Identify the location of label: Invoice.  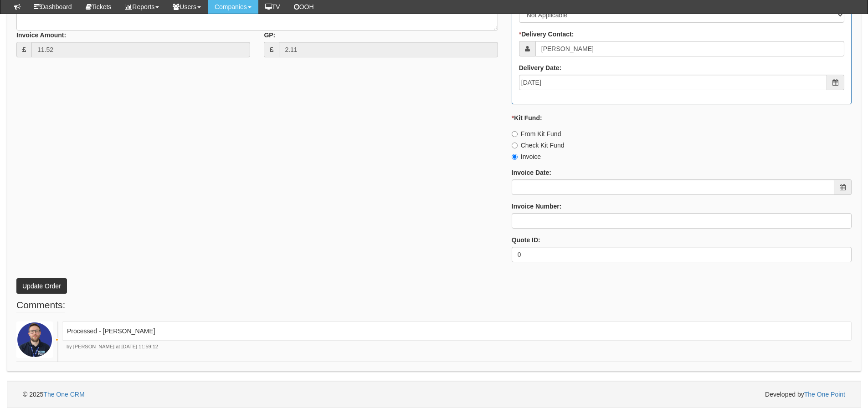
(526, 157).